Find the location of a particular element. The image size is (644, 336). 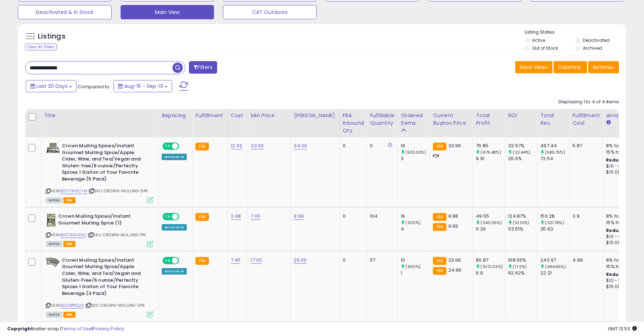

div: Ordered Items is located at coordinates (413, 119).